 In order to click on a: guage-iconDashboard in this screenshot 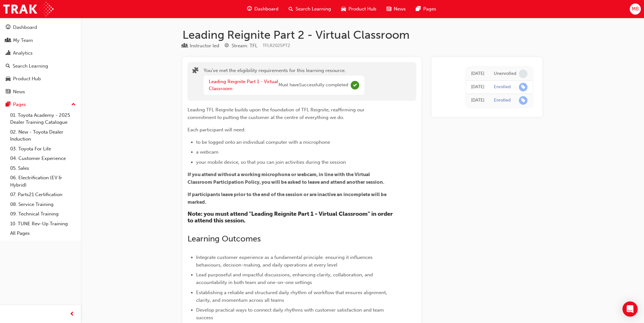, I will do `click(262, 9)`.